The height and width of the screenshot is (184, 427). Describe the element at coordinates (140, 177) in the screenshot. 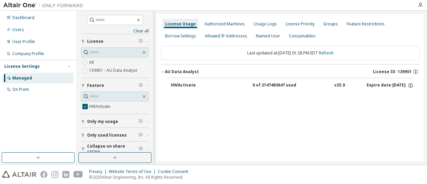

I see `p: © 2025 Altair Engineering, Inc. All Rights Reserved.` at that location.